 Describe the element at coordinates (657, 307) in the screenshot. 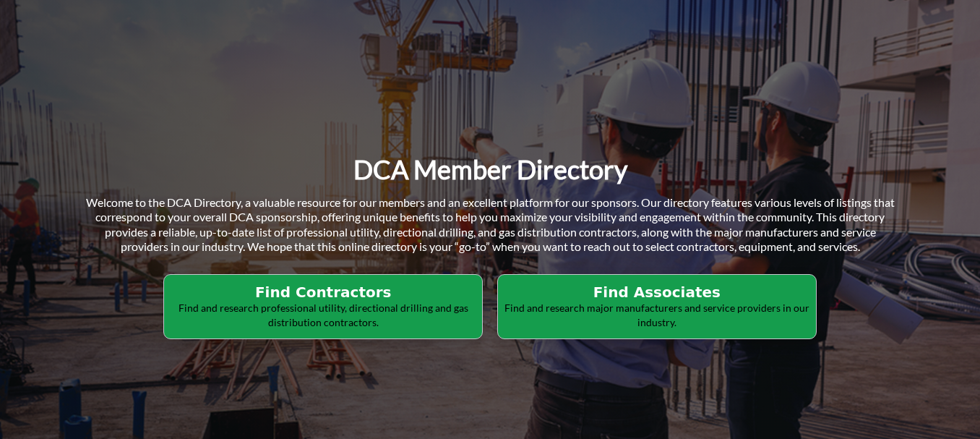

I see `button: Find Associates Find and research major manufacturers and service providers in our industry.` at that location.